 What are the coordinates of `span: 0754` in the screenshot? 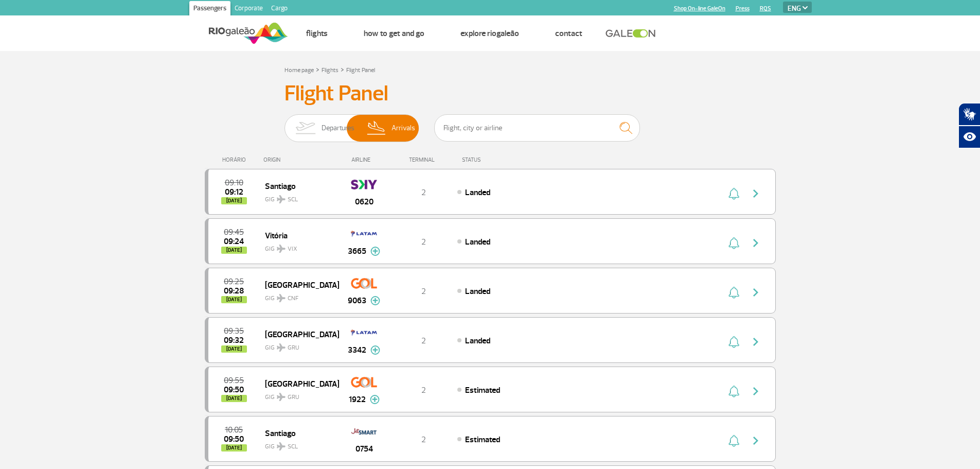 It's located at (364, 449).